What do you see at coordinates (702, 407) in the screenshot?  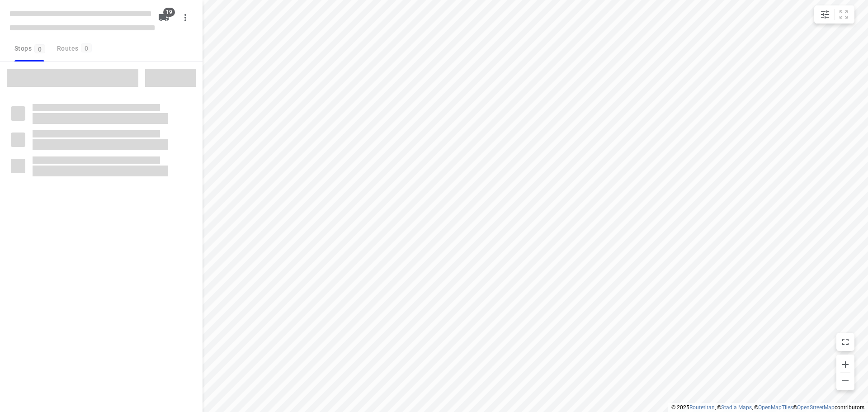 I see `a: Routetitan` at bounding box center [702, 407].